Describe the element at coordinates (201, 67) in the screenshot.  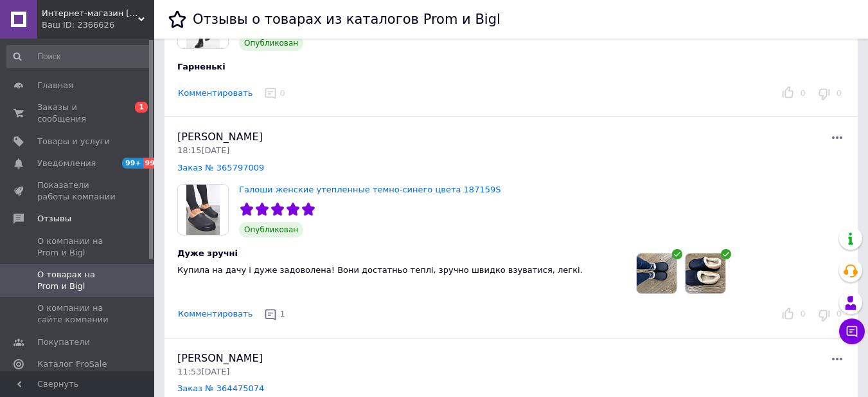
I see `span: Гарненькі` at that location.